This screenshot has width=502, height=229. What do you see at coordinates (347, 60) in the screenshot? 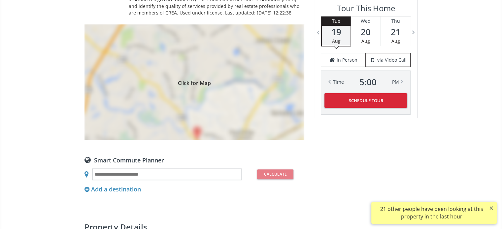
I see `span: in Person` at bounding box center [347, 60].